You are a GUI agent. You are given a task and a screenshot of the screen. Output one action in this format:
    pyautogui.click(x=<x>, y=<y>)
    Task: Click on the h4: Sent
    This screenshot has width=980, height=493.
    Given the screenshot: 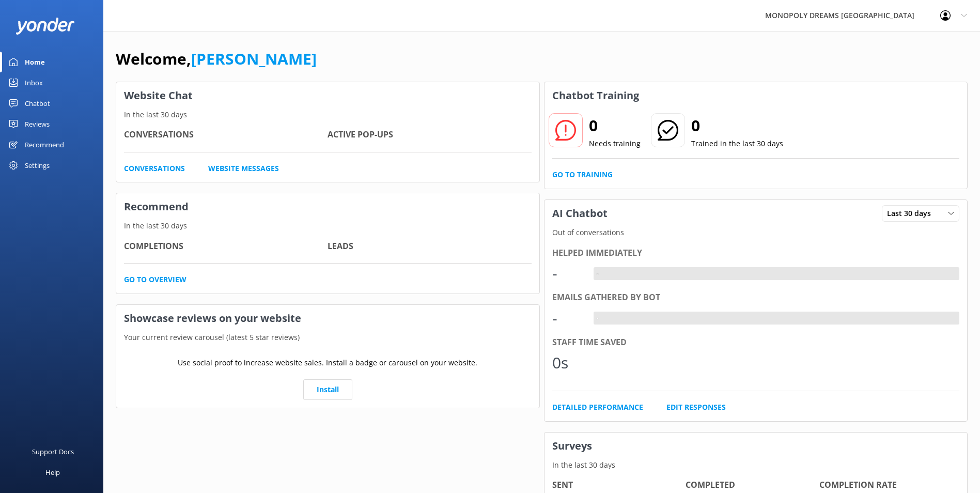 What is the action you would take?
    pyautogui.click(x=619, y=485)
    